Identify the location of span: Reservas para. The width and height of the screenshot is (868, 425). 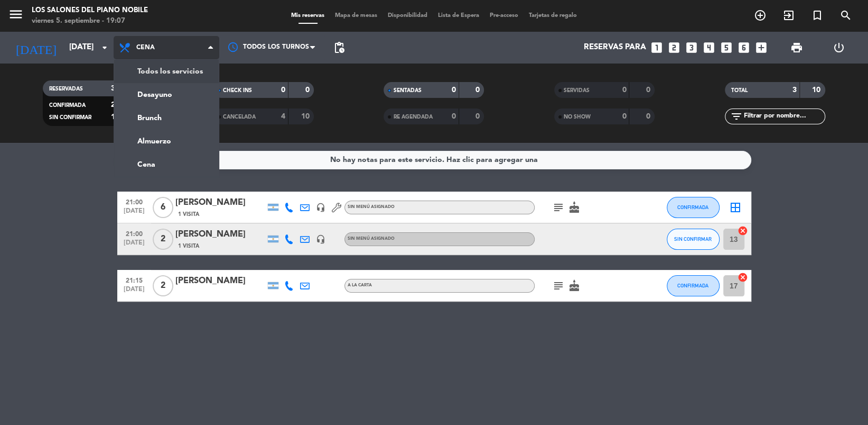
(615, 48).